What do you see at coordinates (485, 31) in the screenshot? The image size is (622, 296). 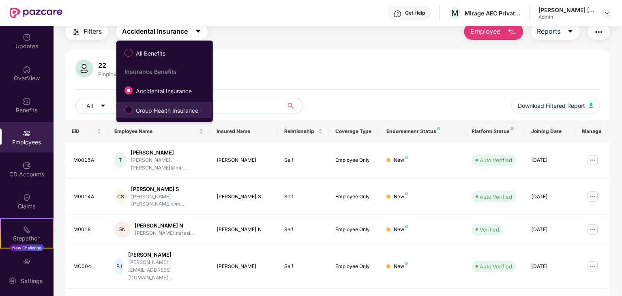 I see `span: Employee` at bounding box center [485, 31].